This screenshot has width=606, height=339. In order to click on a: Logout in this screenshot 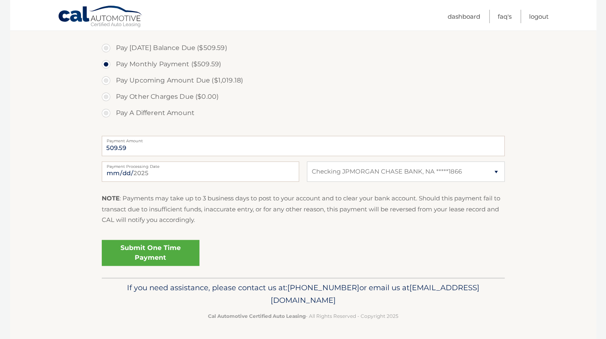, I will do `click(539, 16)`.